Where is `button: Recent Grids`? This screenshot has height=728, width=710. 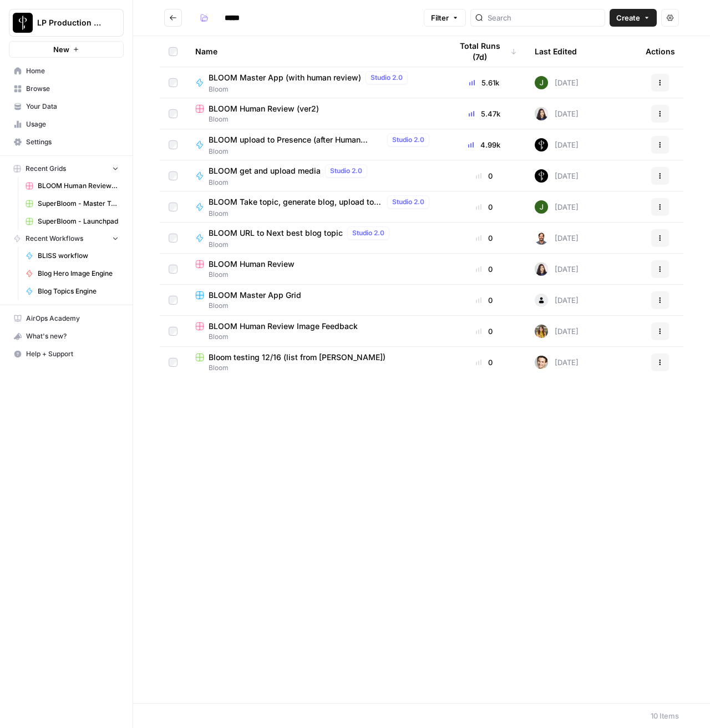
button: Recent Grids is located at coordinates (66, 168).